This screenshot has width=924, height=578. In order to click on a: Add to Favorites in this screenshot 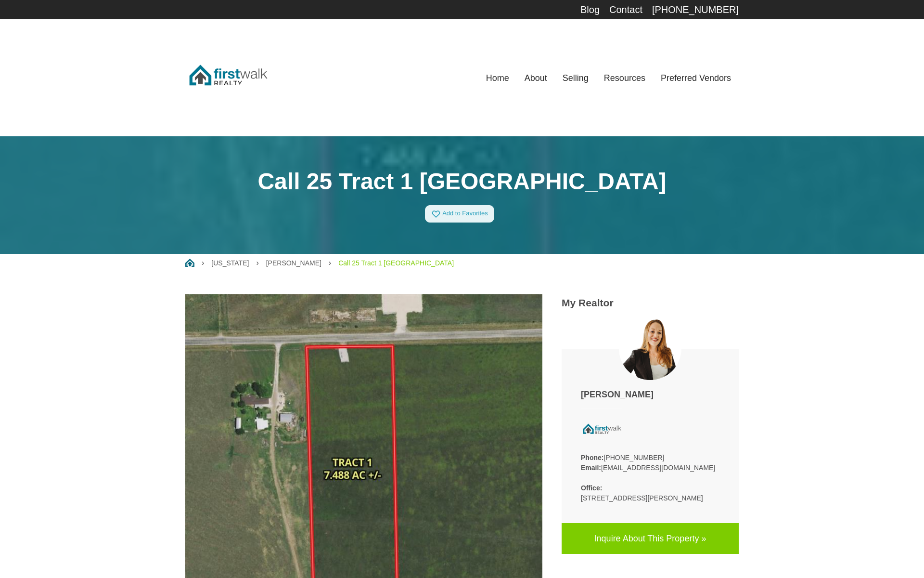, I will do `click(460, 214)`.